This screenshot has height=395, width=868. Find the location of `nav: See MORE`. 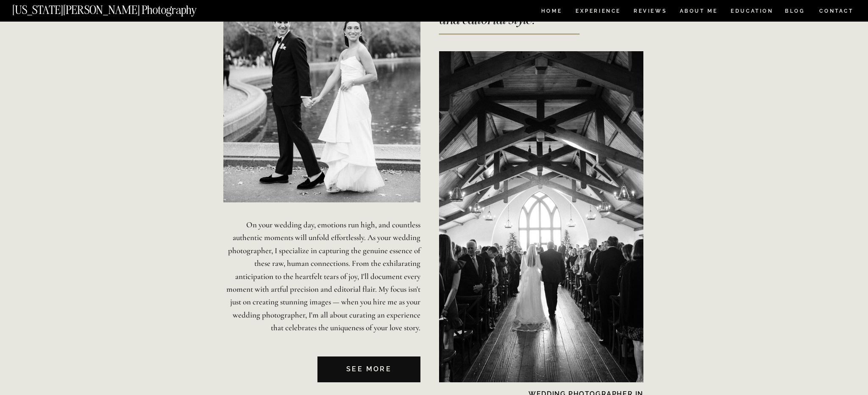

nav: See MORE is located at coordinates (369, 369).